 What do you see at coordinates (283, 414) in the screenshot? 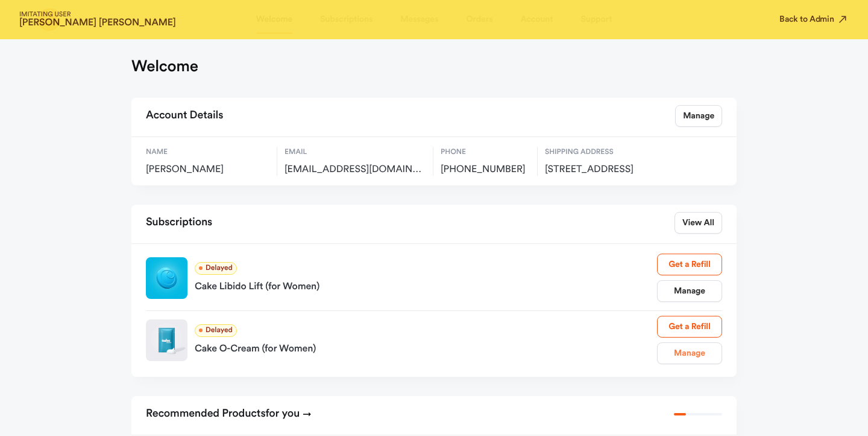
I see `span: for you` at bounding box center [283, 414].